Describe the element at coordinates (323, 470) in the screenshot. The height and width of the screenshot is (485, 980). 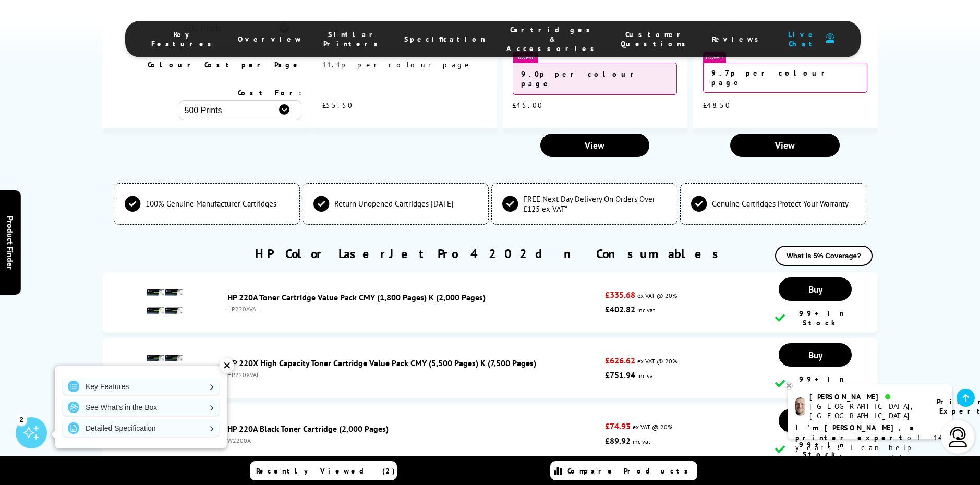
I see `a: Recently Viewed (2)` at that location.